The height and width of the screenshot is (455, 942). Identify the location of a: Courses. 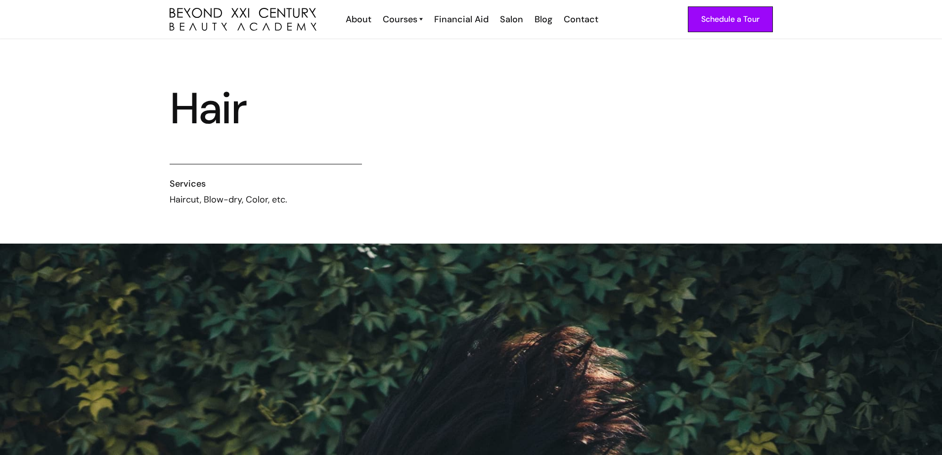
(403, 19).